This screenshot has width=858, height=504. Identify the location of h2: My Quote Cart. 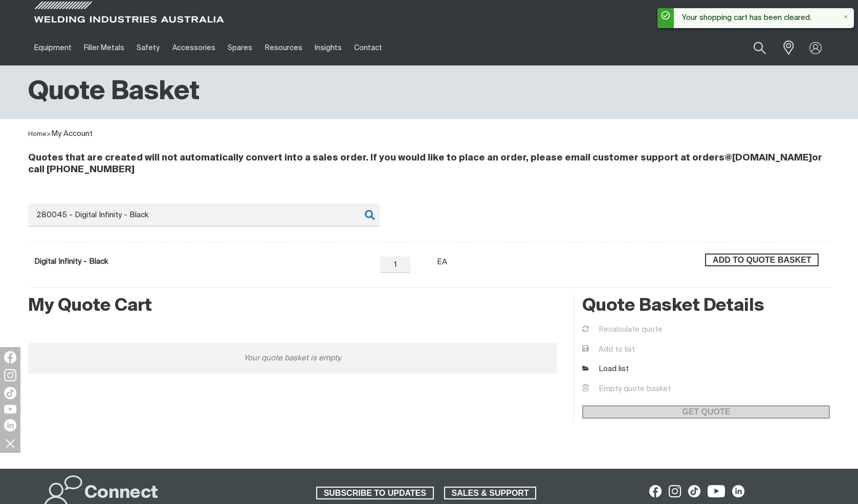
(293, 306).